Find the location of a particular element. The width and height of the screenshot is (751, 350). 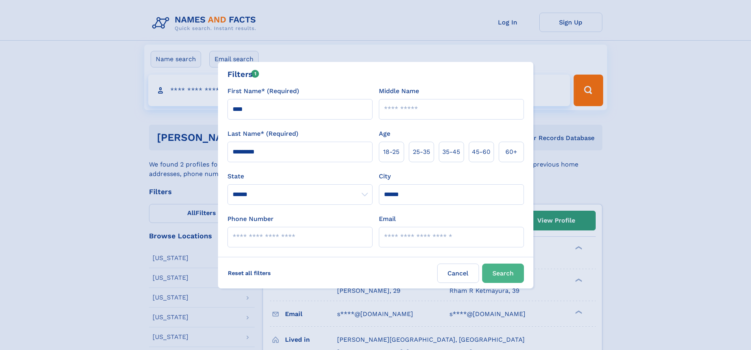

label: Middle Name is located at coordinates (399, 91).